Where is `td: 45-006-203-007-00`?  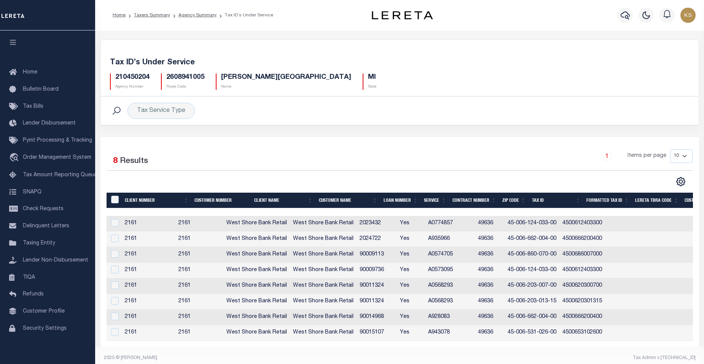
td: 45-006-203-007-00 is located at coordinates (532, 286).